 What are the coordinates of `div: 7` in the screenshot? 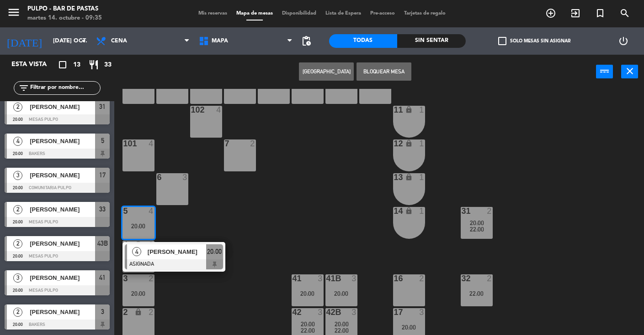 It's located at (225, 144).